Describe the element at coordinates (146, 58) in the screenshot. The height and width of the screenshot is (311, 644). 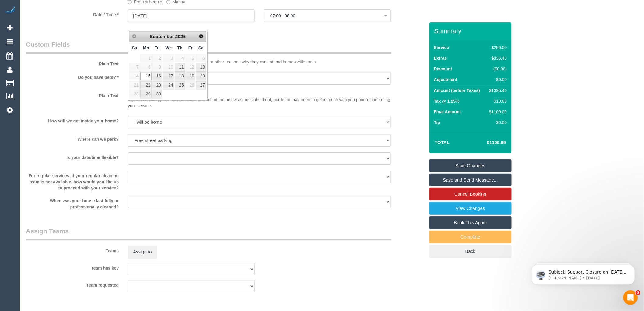
I see `span: 1` at that location.